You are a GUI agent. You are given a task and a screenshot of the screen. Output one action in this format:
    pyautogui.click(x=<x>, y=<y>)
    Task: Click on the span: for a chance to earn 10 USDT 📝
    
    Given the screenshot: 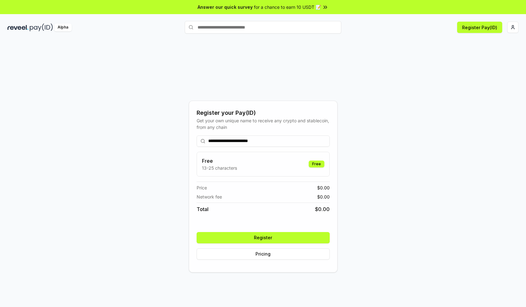 What is the action you would take?
    pyautogui.click(x=288, y=7)
    